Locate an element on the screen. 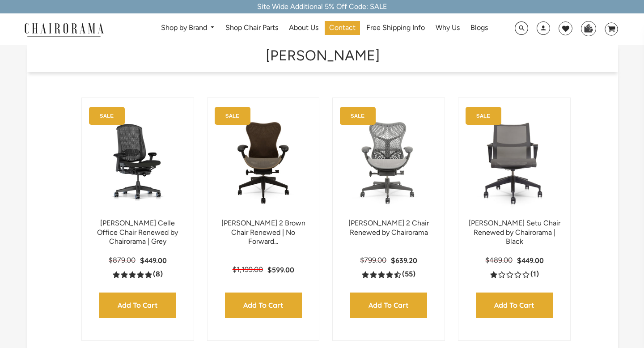  span: About Us is located at coordinates (303, 28).